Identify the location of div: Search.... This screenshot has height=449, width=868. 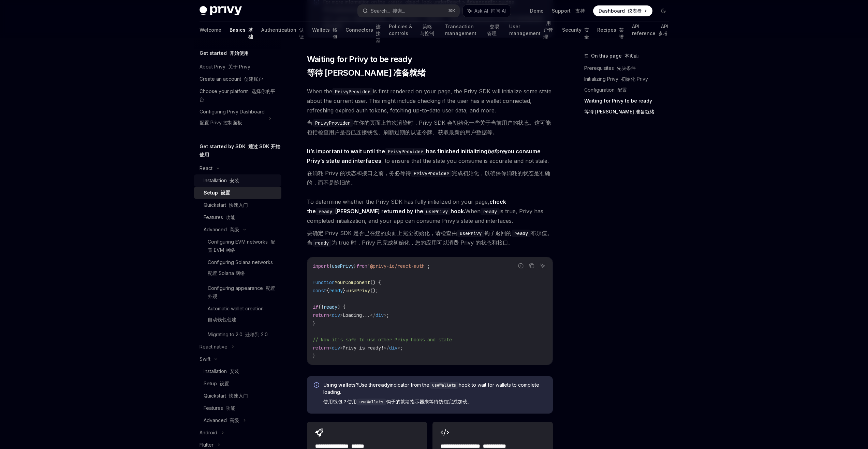
(388, 11).